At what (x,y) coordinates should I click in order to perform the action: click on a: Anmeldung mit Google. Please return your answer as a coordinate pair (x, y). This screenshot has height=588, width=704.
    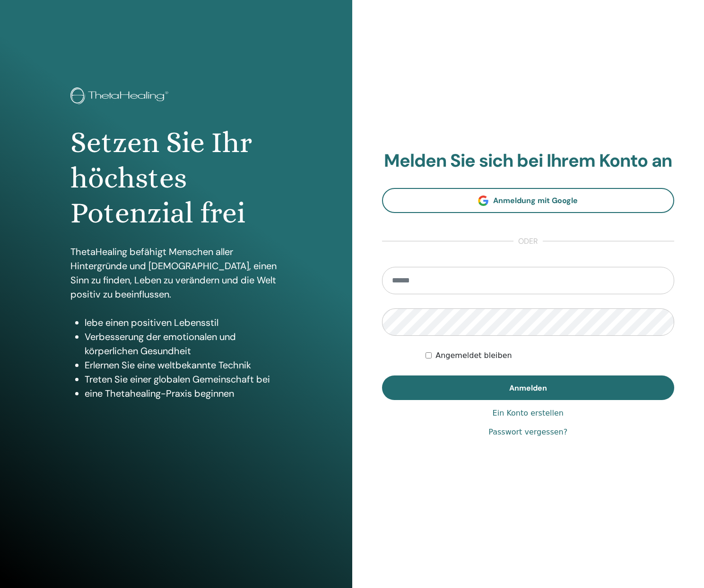
    Looking at the image, I should click on (528, 200).